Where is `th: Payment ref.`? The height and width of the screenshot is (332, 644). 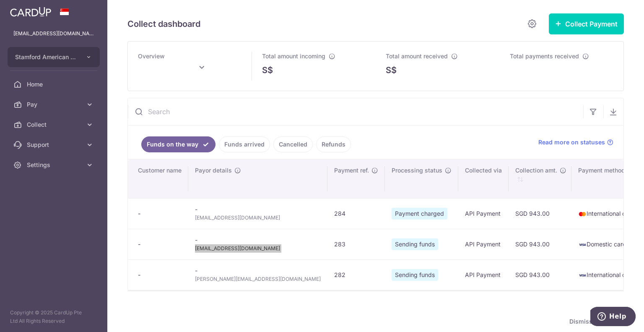
th: Payment ref. is located at coordinates (356, 178).